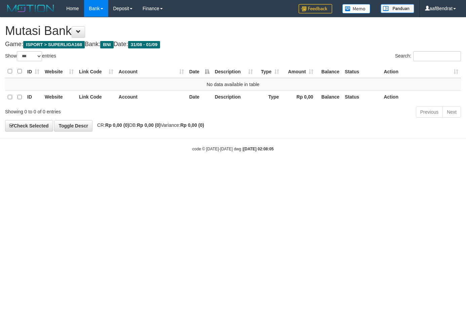 The width and height of the screenshot is (466, 335). What do you see at coordinates (151, 97) in the screenshot?
I see `th: Account` at bounding box center [151, 97].